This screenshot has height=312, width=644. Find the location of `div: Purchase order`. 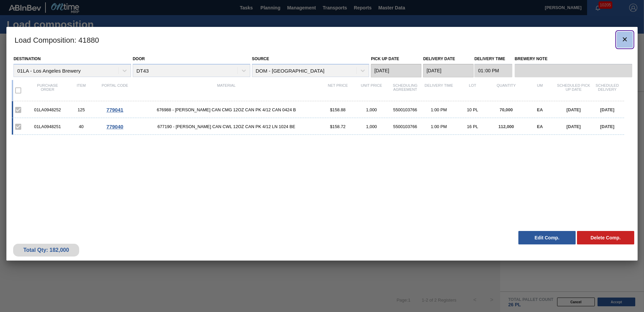

div: Purchase order is located at coordinates (47, 90).